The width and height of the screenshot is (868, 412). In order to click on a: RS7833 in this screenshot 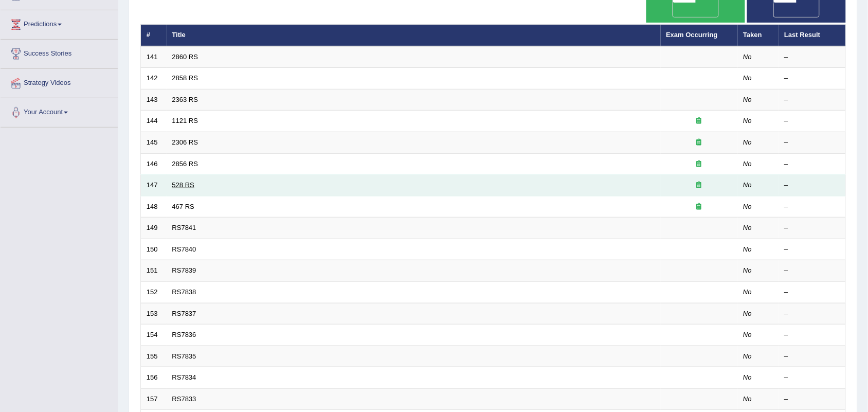, I will do `click(184, 399)`.